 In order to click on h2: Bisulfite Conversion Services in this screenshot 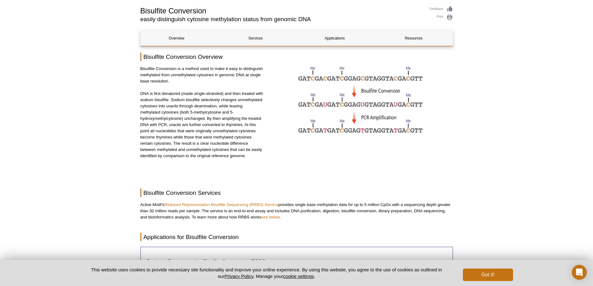, I will do `click(297, 193)`.